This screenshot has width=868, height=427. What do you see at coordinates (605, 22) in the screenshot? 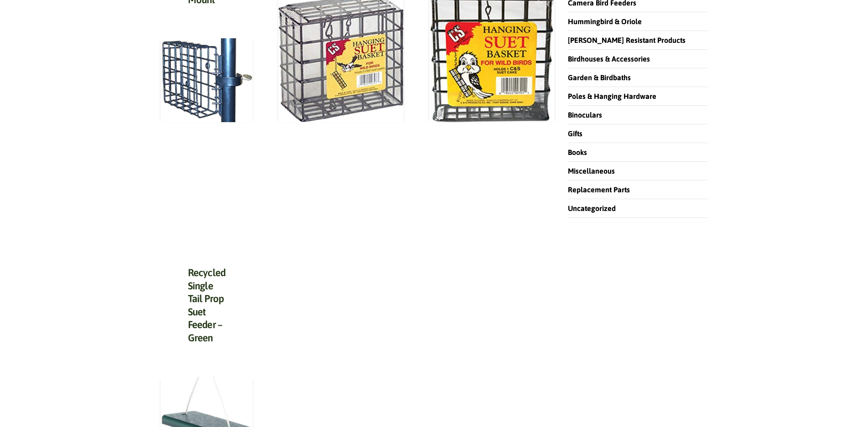
I see `a: Hummingbird & Oriole` at bounding box center [605, 22].